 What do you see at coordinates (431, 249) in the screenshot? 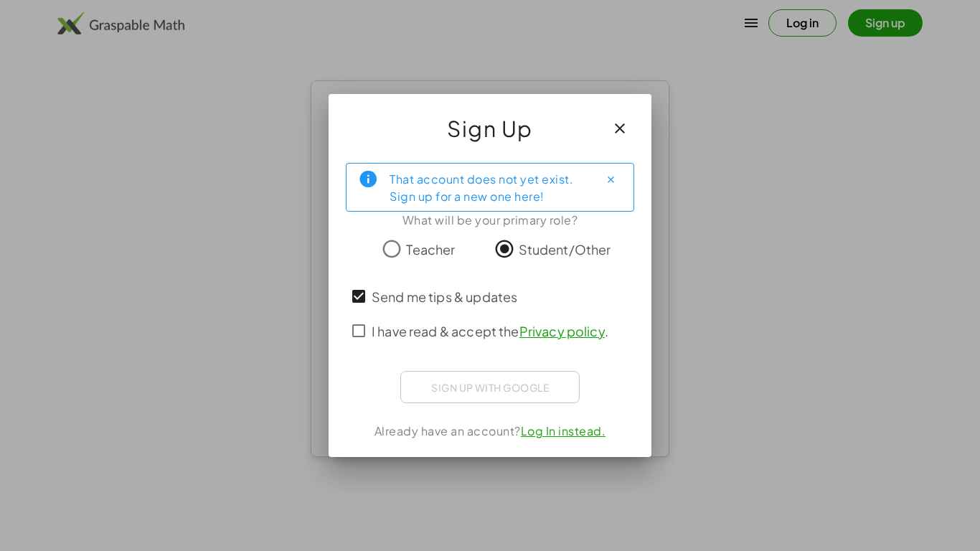
I see `span: Teacher` at bounding box center [431, 249].